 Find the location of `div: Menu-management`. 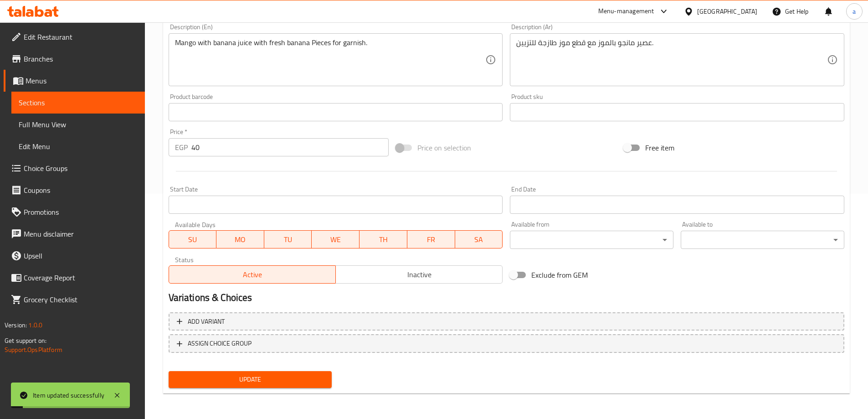

div: Menu-management is located at coordinates (626, 11).